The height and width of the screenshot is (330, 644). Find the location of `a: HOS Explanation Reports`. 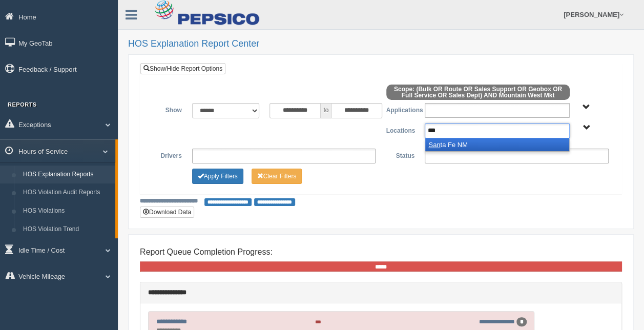

a: HOS Explanation Reports is located at coordinates (66, 175).